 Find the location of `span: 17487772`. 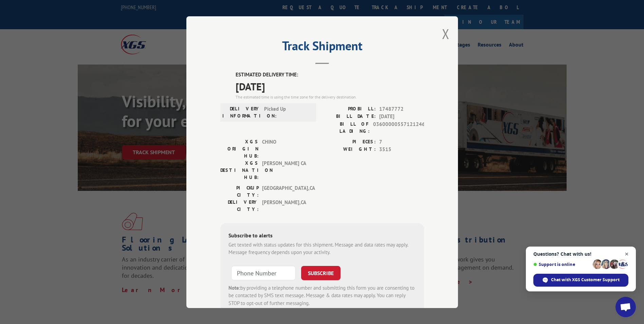

span: 17487772 is located at coordinates (401, 109).